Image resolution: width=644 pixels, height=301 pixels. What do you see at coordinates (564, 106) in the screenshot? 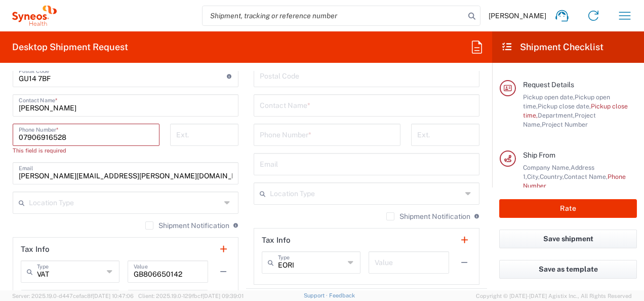
I see `span: Pickup close date,` at bounding box center [564, 106].